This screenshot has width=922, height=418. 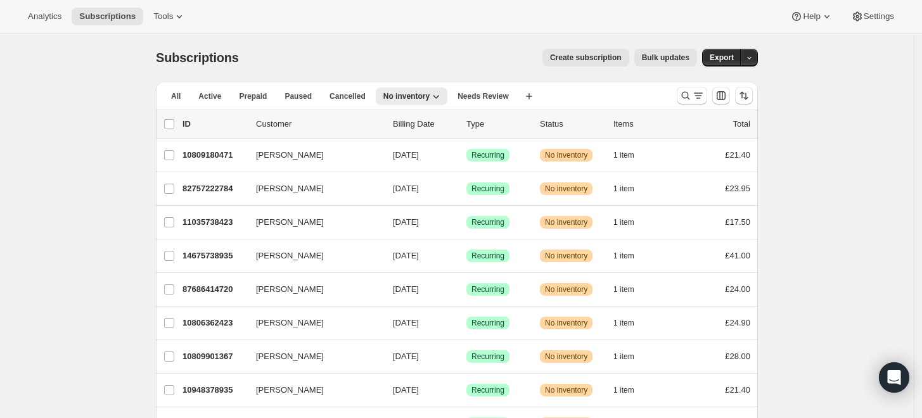 What do you see at coordinates (214, 290) in the screenshot?
I see `p: 87686414720` at bounding box center [214, 290].